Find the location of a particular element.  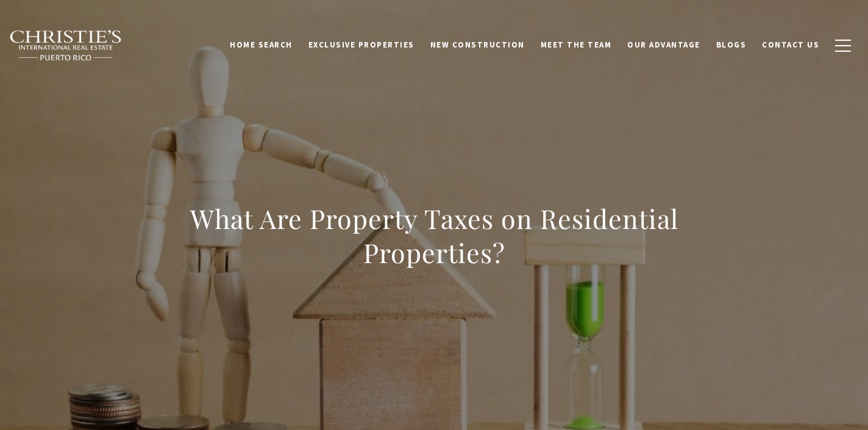

span: Exclusive Properties is located at coordinates (361, 45).